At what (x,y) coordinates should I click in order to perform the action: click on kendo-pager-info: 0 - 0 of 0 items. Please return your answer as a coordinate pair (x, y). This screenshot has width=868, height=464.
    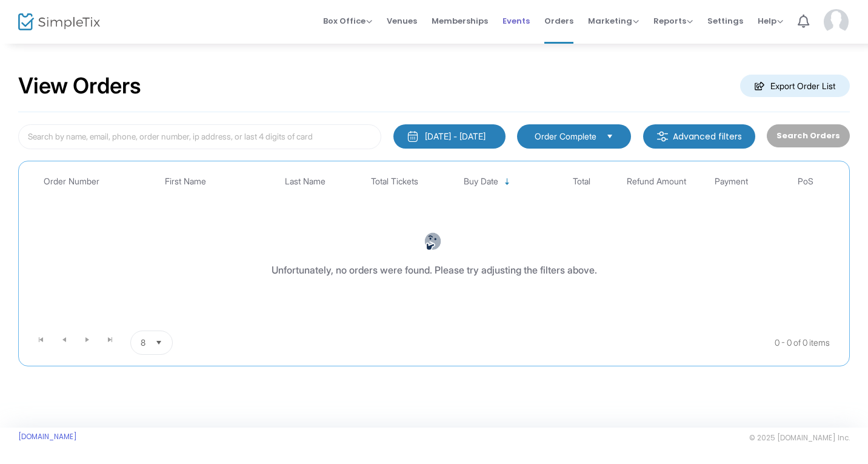
    Looking at the image, I should click on (561, 342).